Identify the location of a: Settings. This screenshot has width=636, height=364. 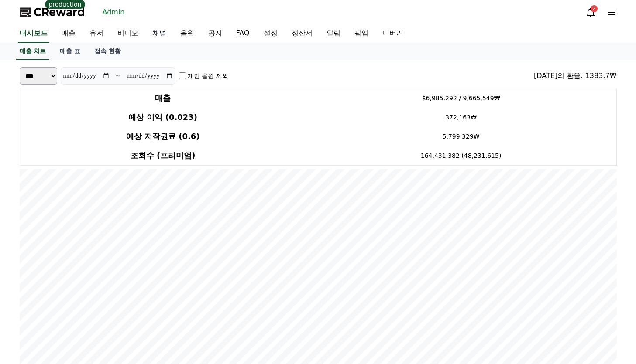
(140, 288).